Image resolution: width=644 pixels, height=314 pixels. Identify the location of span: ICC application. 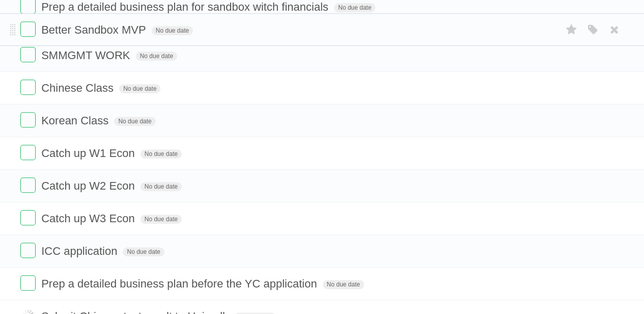
(81, 250).